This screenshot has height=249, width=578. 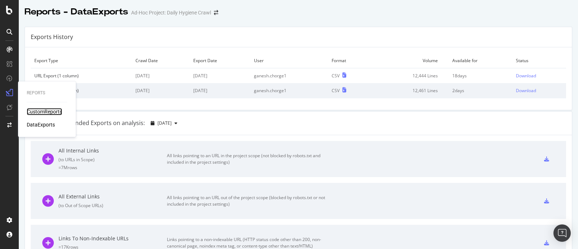 I want to click on div: Open Intercom Messenger, so click(x=562, y=233).